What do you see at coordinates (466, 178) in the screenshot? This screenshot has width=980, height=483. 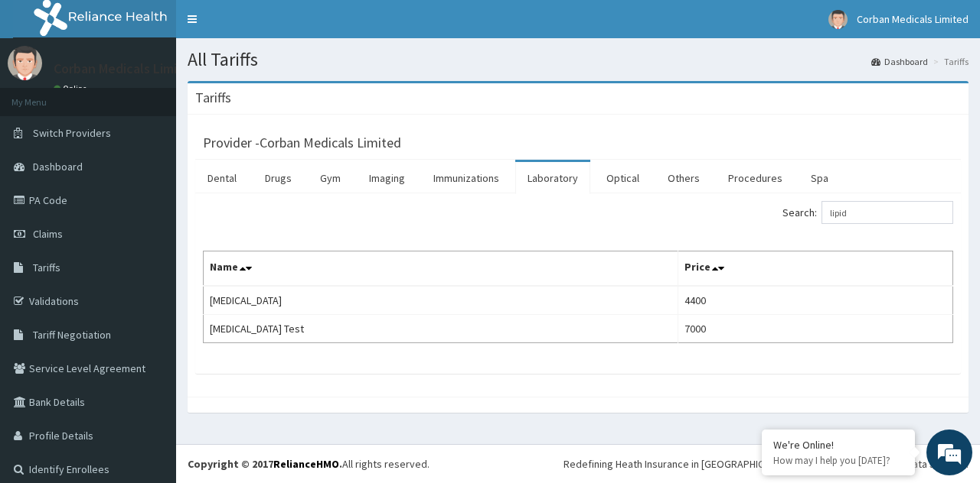 I see `a: Immunizations` at bounding box center [466, 178].